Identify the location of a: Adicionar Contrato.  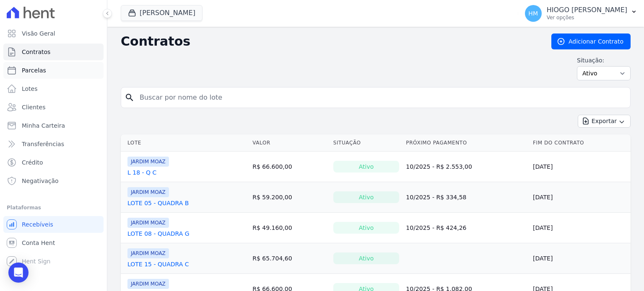
(591, 42).